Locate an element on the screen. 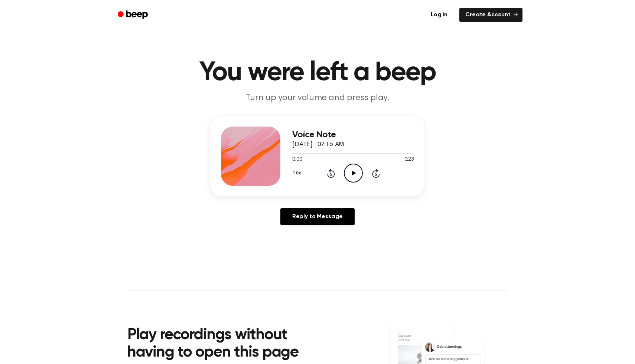 This screenshot has width=635, height=364. p: Turn up your volume and press play. is located at coordinates (317, 98).